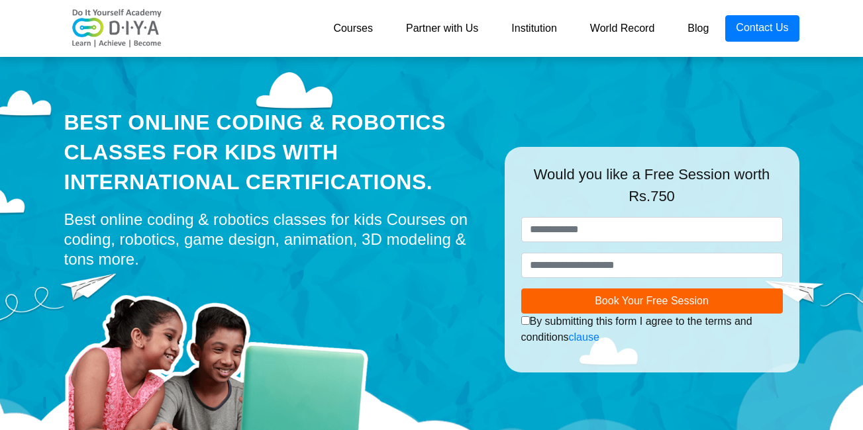  Describe the element at coordinates (274, 240) in the screenshot. I see `div: Best online coding & robotics classes for kids Courses on coding, robotics, game design, animatio...` at that location.